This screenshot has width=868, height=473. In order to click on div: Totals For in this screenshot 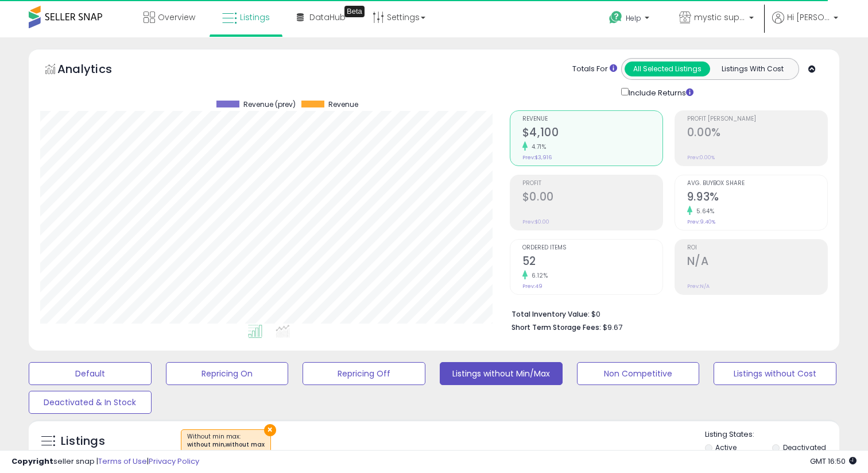, I will do `click(595, 69)`.